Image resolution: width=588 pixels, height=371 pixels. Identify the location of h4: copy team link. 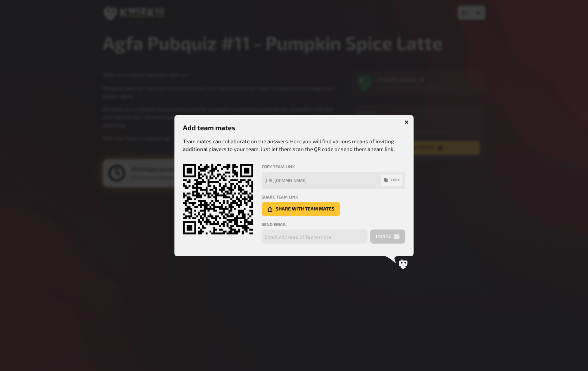
(333, 167).